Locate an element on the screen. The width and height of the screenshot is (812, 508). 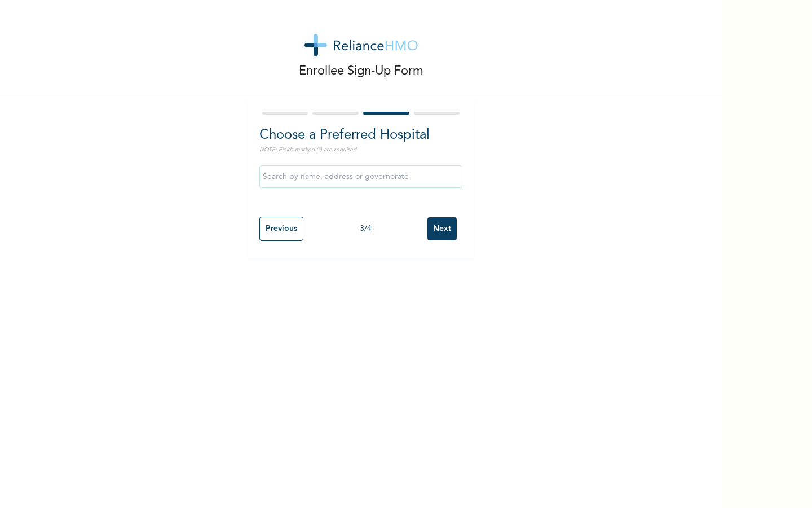
div: 3 / 4 is located at coordinates (365, 229).